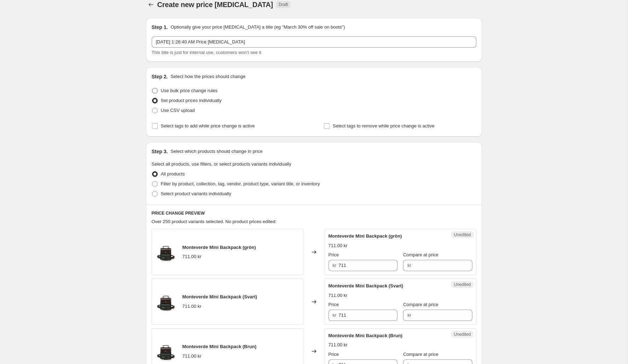 This screenshot has width=628, height=364. I want to click on span: All products, so click(173, 174).